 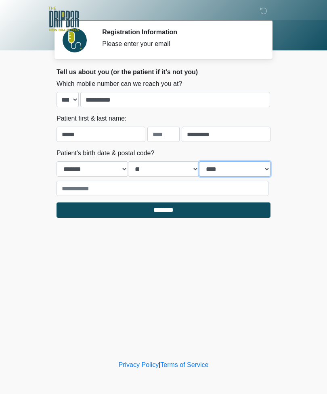 What do you see at coordinates (119, 84) in the screenshot?
I see `label: Which mobile number can we reach you at?` at bounding box center [119, 84].